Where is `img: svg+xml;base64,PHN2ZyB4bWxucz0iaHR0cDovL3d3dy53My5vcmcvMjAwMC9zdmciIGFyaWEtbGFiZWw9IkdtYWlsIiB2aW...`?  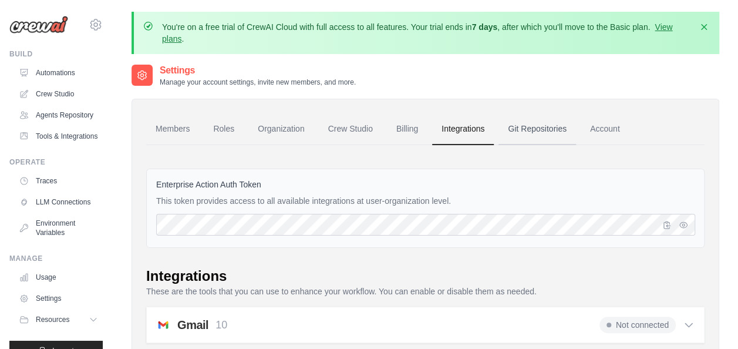 img: svg+xml;base64,PHN2ZyB4bWxucz0iaHR0cDovL3d3dy53My5vcmcvMjAwMC9zdmciIGFyaWEtbGFiZWw9IkdtYWlsIiB2aW... is located at coordinates (163, 324).